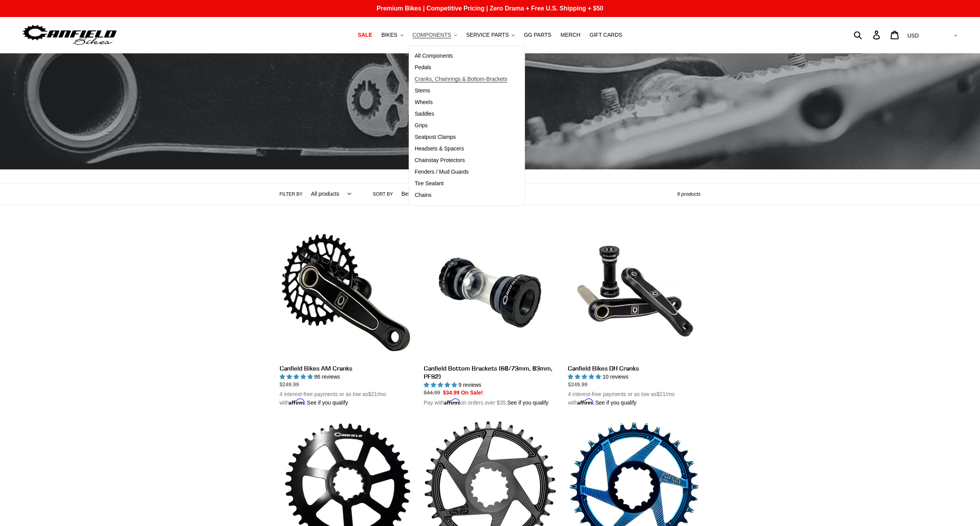 Image resolution: width=980 pixels, height=526 pixels. What do you see at coordinates (461, 126) in the screenshot?
I see `a: Grips` at bounding box center [461, 126].